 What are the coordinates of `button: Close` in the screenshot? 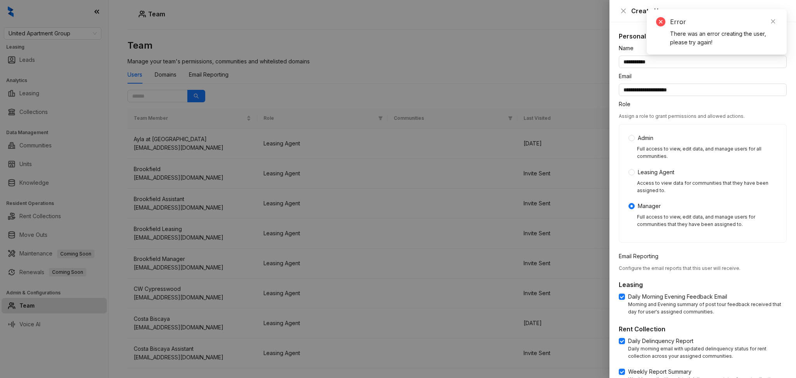 It's located at (624, 11).